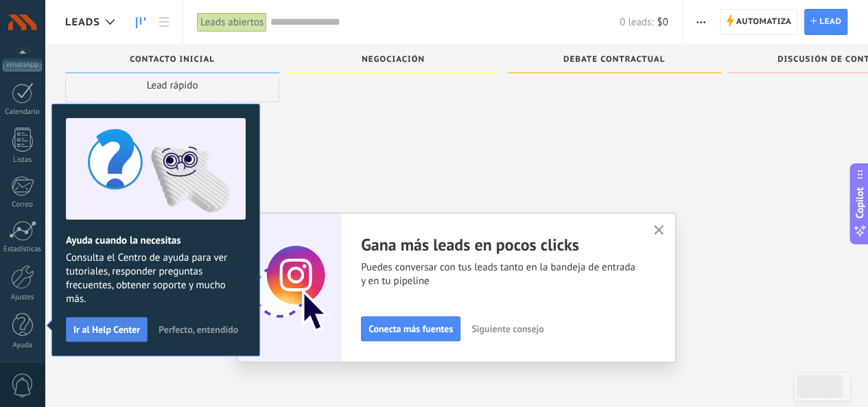  Describe the element at coordinates (172, 85) in the screenshot. I see `div: Lead rápido` at that location.